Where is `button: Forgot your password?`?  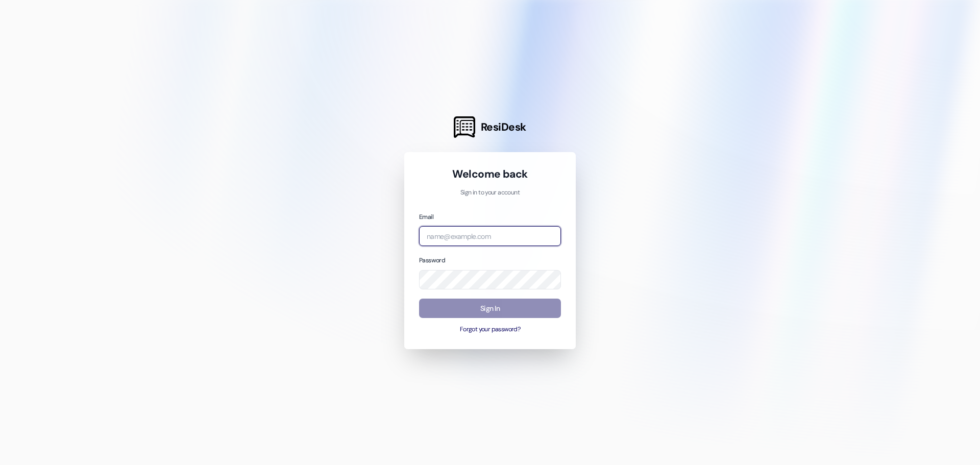 button: Forgot your password? is located at coordinates (490, 329).